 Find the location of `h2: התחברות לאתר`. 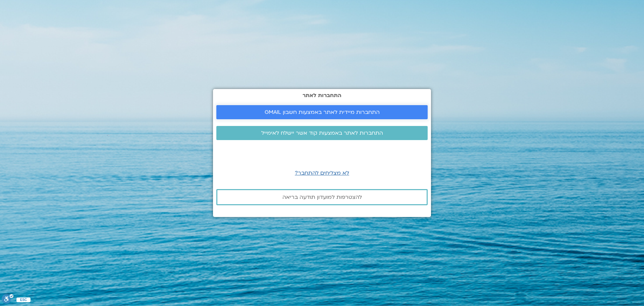

h2: התחברות לאתר is located at coordinates (322, 95).